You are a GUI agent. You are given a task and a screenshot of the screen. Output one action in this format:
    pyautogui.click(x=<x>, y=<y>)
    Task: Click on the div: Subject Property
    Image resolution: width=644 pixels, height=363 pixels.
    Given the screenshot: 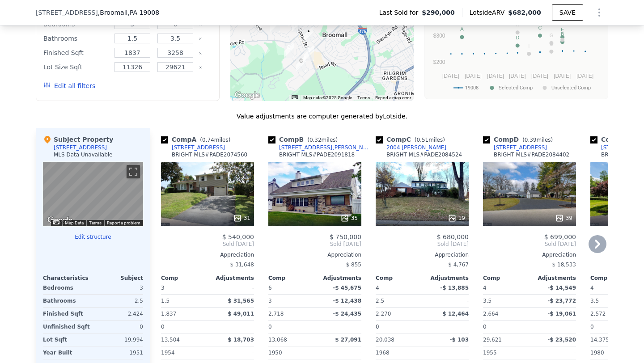 What is the action you would take?
    pyautogui.click(x=78, y=140)
    